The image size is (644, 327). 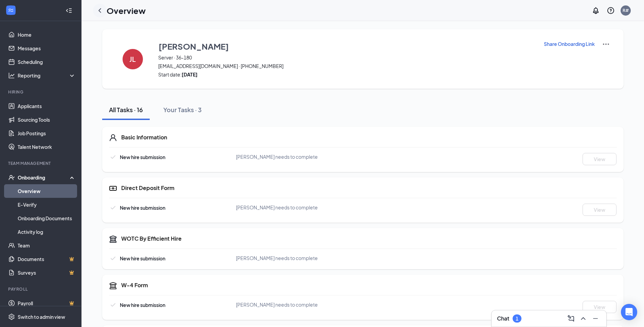 I want to click on a: Onboarding Documents, so click(x=47, y=218).